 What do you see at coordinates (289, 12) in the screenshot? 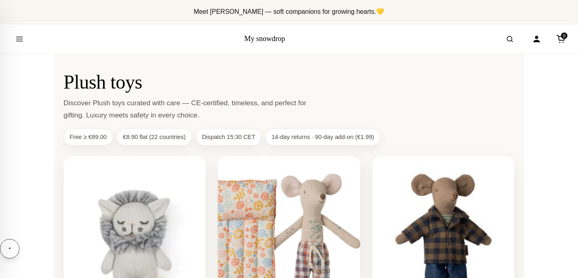
I see `div: Announcement` at bounding box center [289, 12].